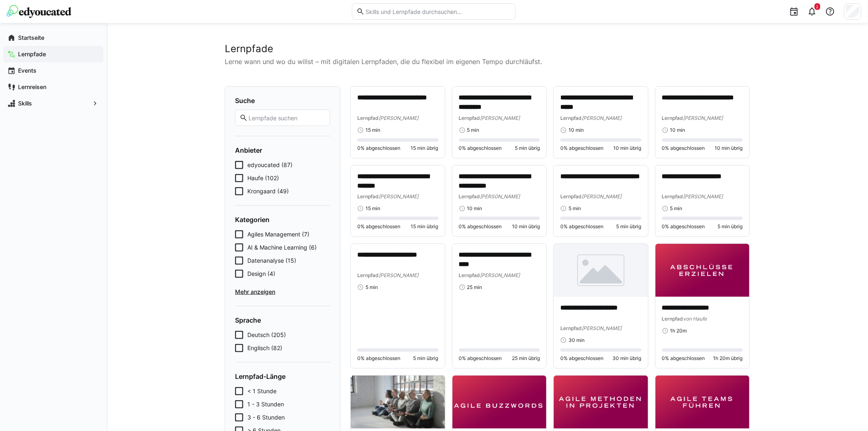 The height and width of the screenshot is (431, 868). Describe the element at coordinates (679, 331) in the screenshot. I see `span: 1h 20m` at that location.